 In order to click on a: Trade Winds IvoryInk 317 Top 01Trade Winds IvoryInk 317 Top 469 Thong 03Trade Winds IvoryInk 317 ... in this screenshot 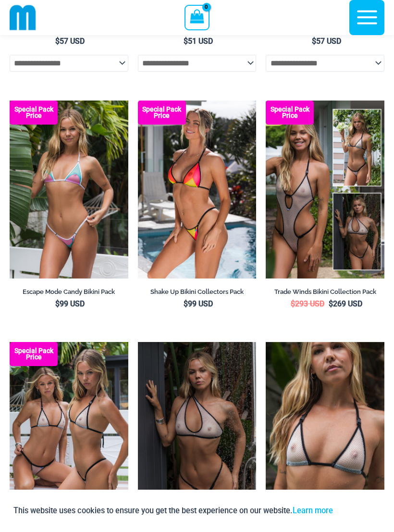, I will do `click(325, 431)`.